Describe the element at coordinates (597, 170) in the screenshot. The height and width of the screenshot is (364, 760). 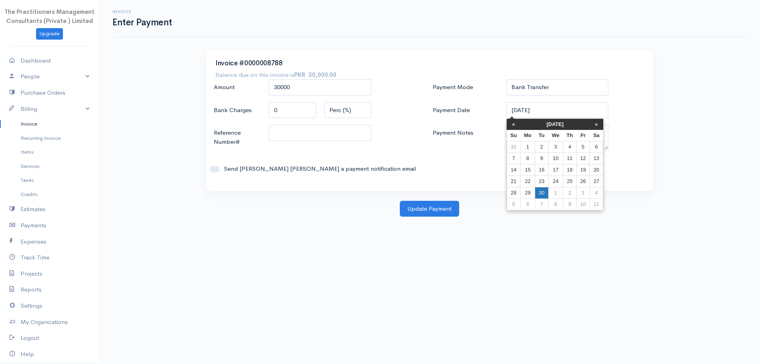
I see `td: 20` at that location.